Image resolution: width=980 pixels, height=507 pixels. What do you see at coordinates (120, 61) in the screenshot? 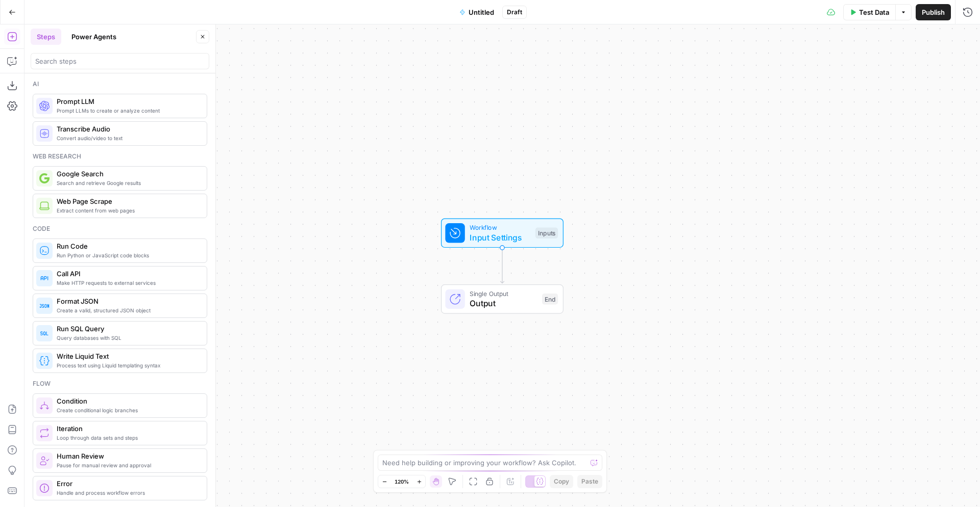
I see `input: Search steps` at bounding box center [120, 61].